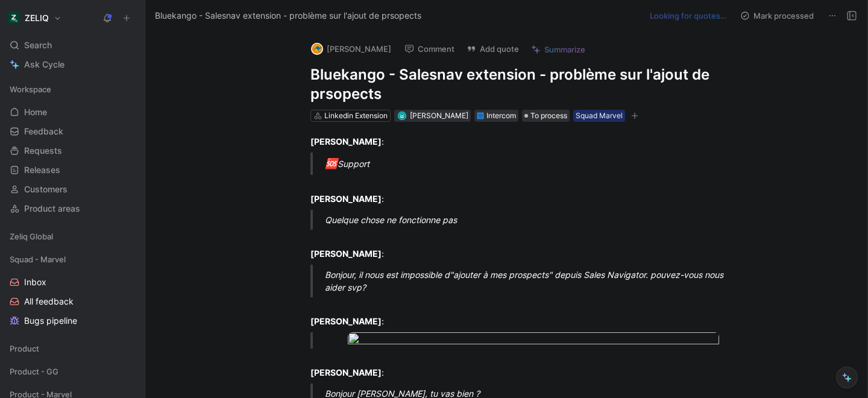 This screenshot has width=868, height=398. Describe the element at coordinates (30, 89) in the screenshot. I see `span: Workspace` at that location.